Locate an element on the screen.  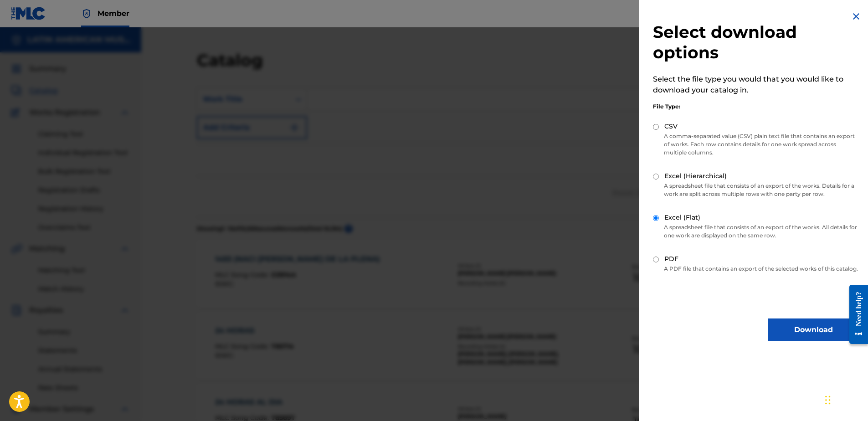
img: Top Rightsholder is located at coordinates (87, 14).